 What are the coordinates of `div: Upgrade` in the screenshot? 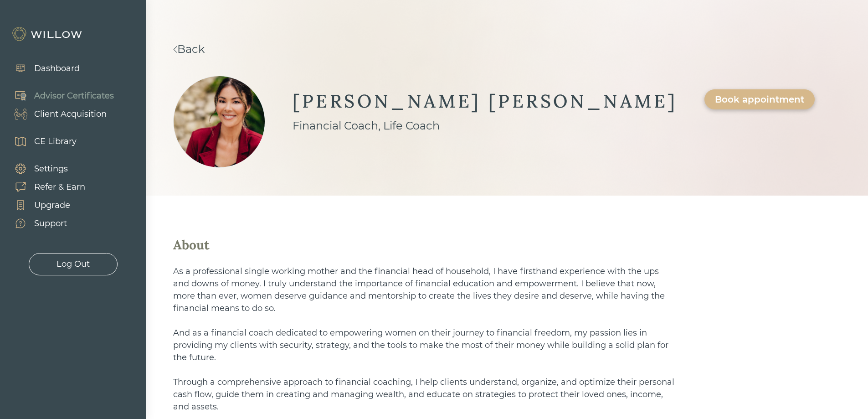 It's located at (52, 205).